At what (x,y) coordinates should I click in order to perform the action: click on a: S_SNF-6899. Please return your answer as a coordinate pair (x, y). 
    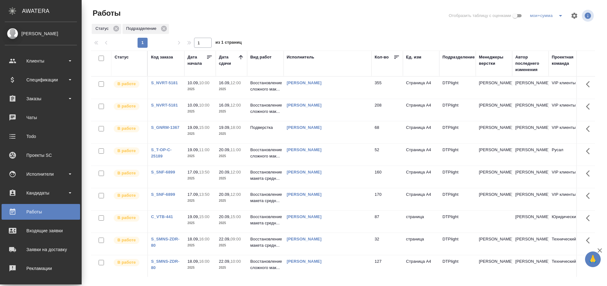
    Looking at the image, I should click on (163, 172).